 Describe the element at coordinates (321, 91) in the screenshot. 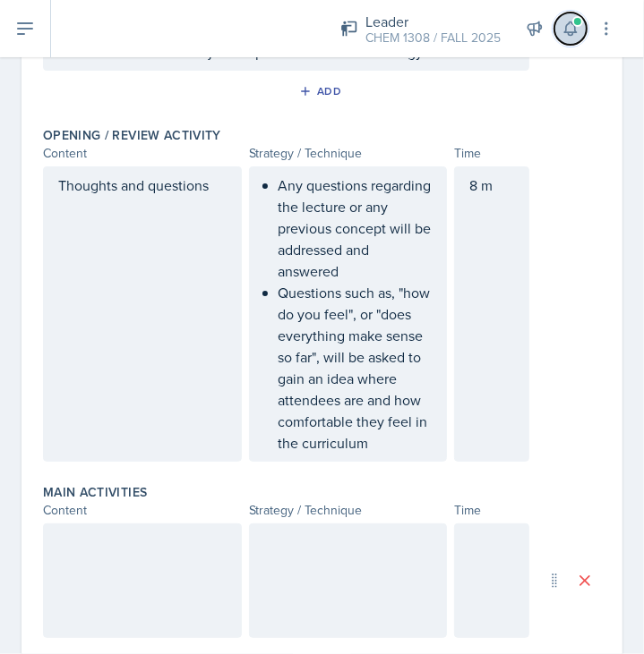

I see `div: Add` at that location.